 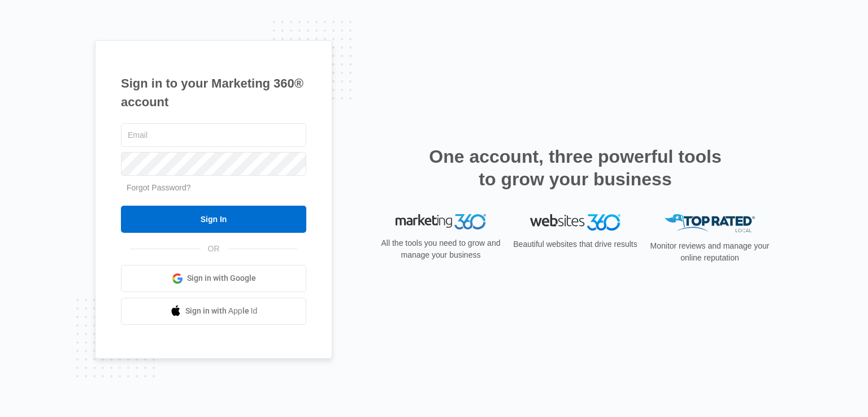 I want to click on p: Beautiful websites that drive results, so click(x=575, y=244).